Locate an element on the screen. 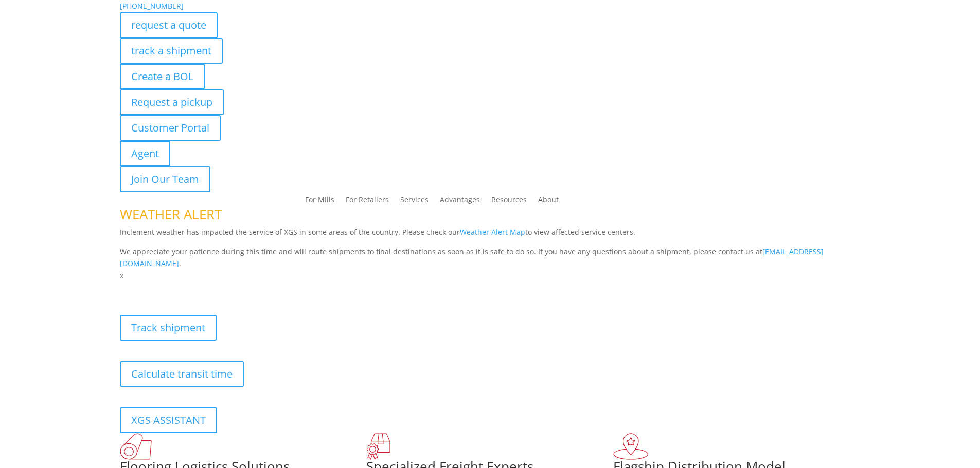 This screenshot has width=980, height=468. a: Track shipment is located at coordinates (169, 328).